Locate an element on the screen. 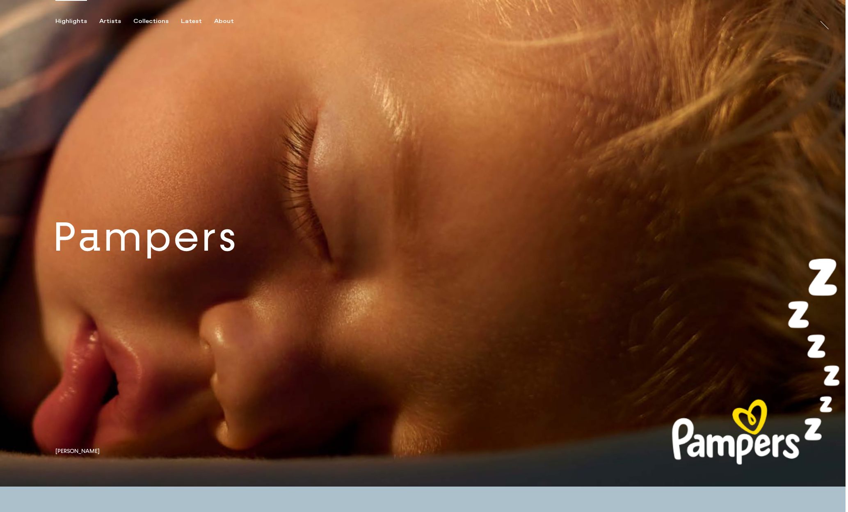  button: Collections is located at coordinates (157, 21).